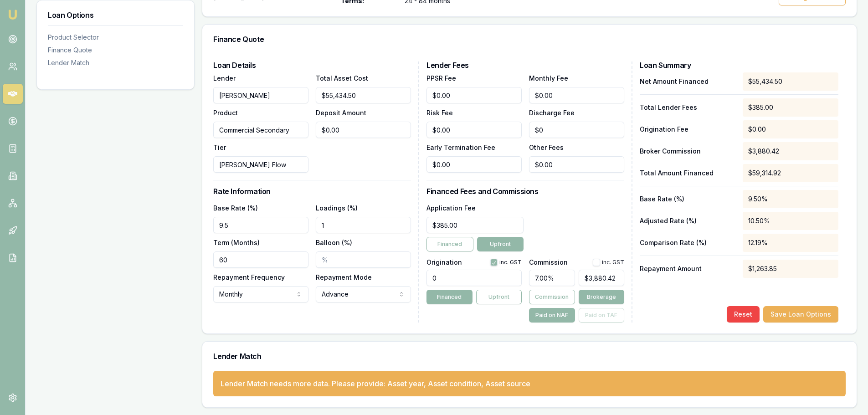 This screenshot has width=868, height=415. What do you see at coordinates (451, 208) in the screenshot?
I see `label: Application Fee` at bounding box center [451, 208].